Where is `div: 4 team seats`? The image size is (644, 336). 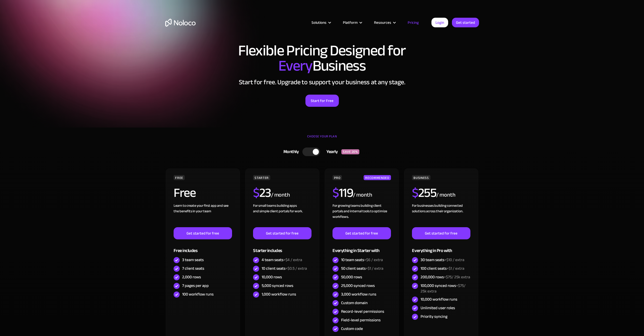
div: 4 team seats is located at coordinates (282, 260).